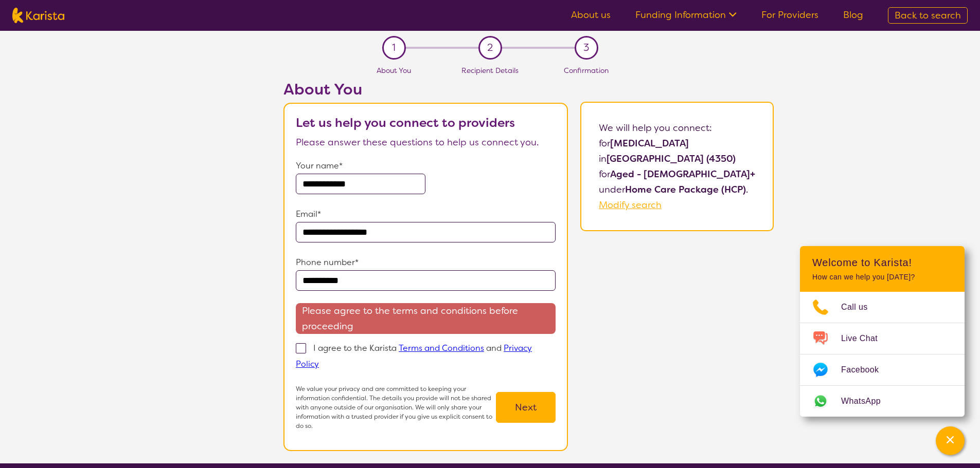  Describe the element at coordinates (525, 408) in the screenshot. I see `button: Next` at that location.